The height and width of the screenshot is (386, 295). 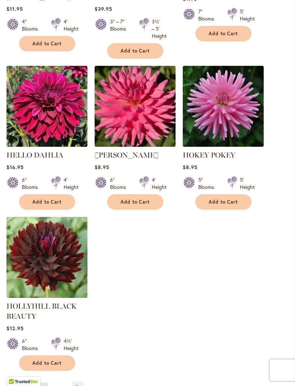 What do you see at coordinates (15, 9) in the screenshot?
I see `span: $11.95` at bounding box center [15, 9].